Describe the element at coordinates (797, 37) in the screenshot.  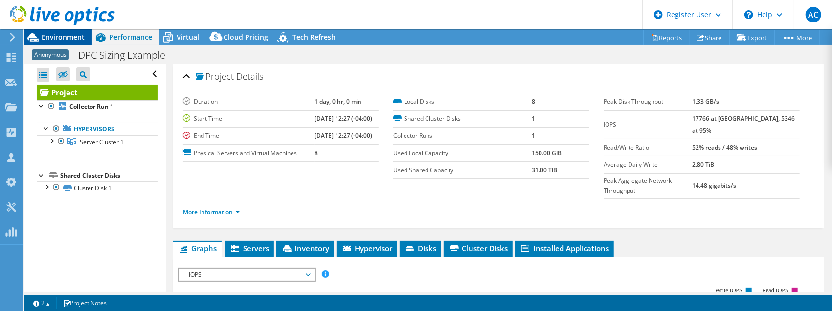
I see `a: More` at that location.